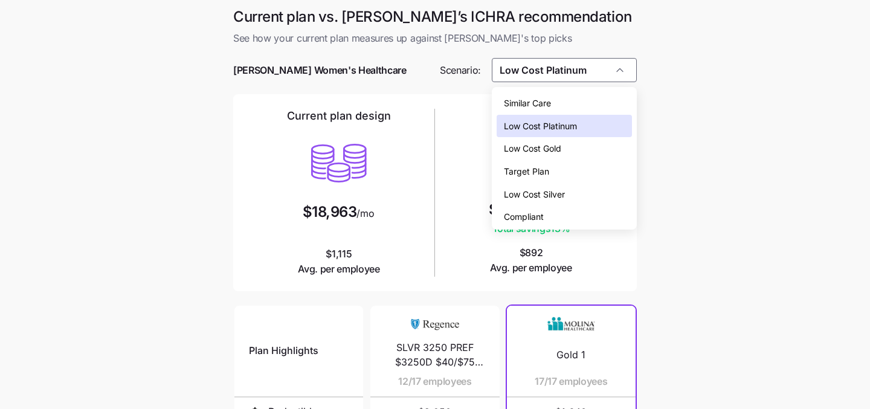 The image size is (870, 409). What do you see at coordinates (532, 149) in the screenshot?
I see `span: Low Cost Gold` at bounding box center [532, 149].